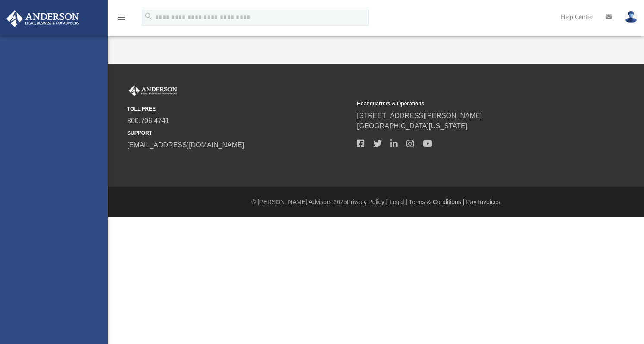 This screenshot has height=344, width=644. What do you see at coordinates (398, 202) in the screenshot?
I see `a: Legal |` at bounding box center [398, 202].